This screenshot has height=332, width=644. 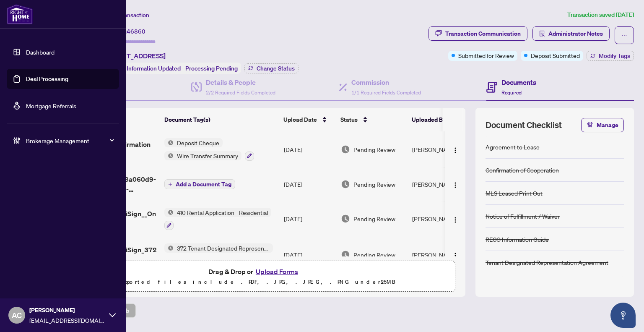 What do you see at coordinates (218, 219) in the screenshot?
I see `button: Status Icon410 Rental Application - Residential` at bounding box center [218, 219].